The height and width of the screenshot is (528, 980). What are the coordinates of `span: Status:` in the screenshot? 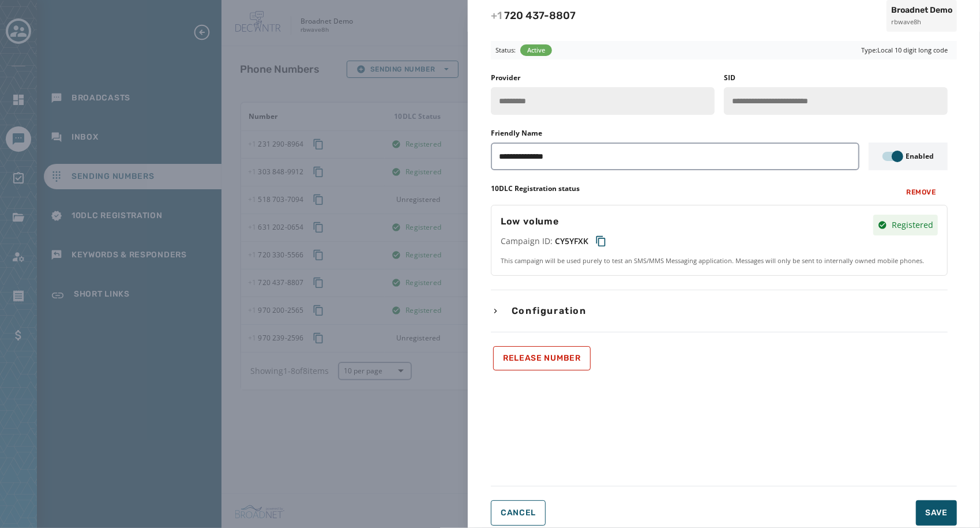 It's located at (505, 50).